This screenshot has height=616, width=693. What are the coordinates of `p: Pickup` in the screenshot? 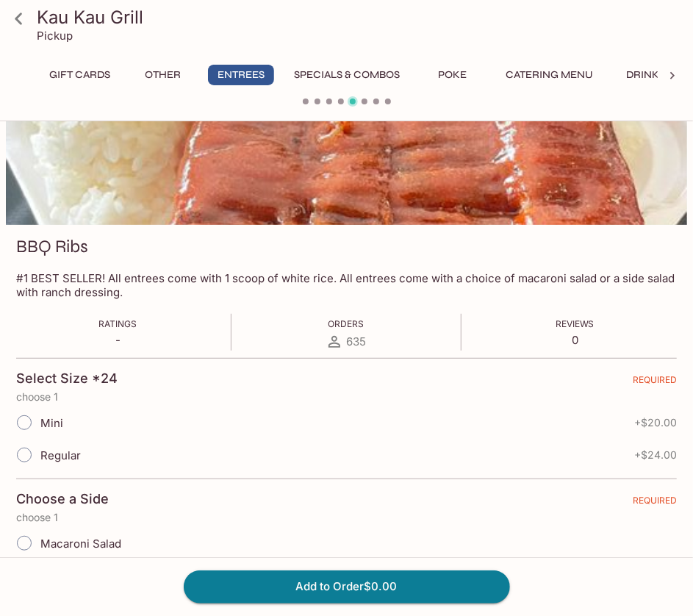 It's located at (54, 35).